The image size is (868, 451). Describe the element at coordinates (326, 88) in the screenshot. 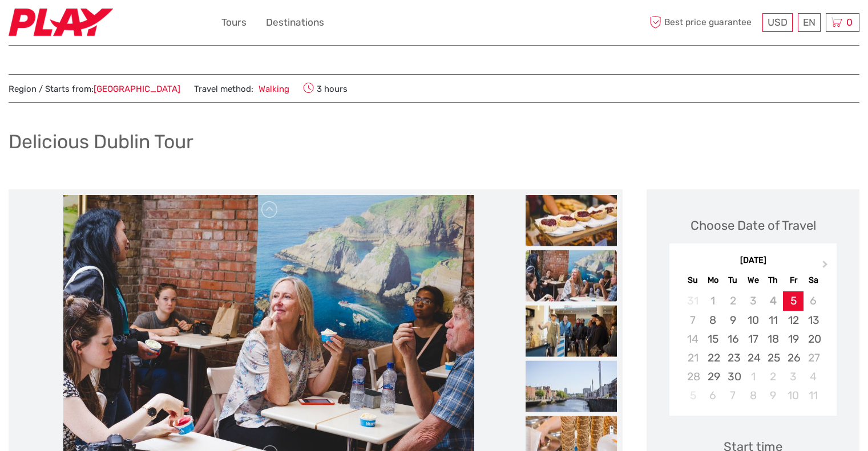

I see `span: 3 hours` at that location.